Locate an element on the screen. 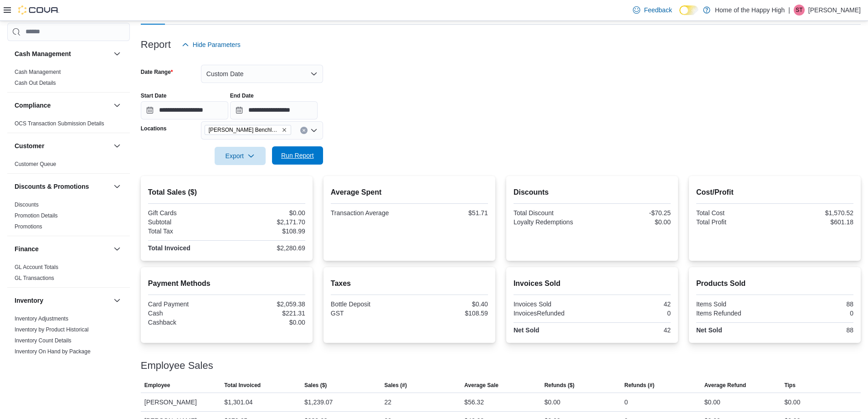 Image resolution: width=868 pixels, height=419 pixels. div: Subtotal is located at coordinates (186, 222).